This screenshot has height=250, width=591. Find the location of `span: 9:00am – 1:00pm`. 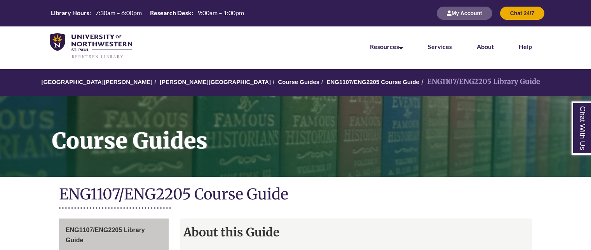

span: 9:00am – 1:00pm is located at coordinates (221, 12).